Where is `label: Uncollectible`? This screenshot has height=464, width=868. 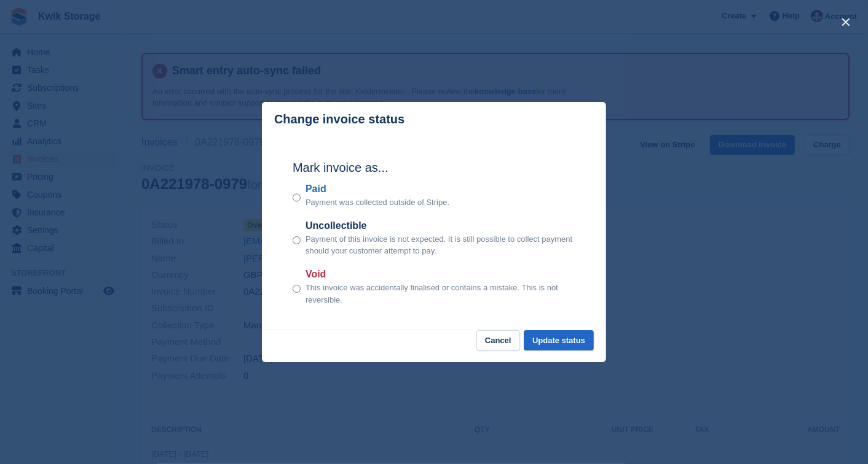
label: Uncollectible is located at coordinates (440, 226).